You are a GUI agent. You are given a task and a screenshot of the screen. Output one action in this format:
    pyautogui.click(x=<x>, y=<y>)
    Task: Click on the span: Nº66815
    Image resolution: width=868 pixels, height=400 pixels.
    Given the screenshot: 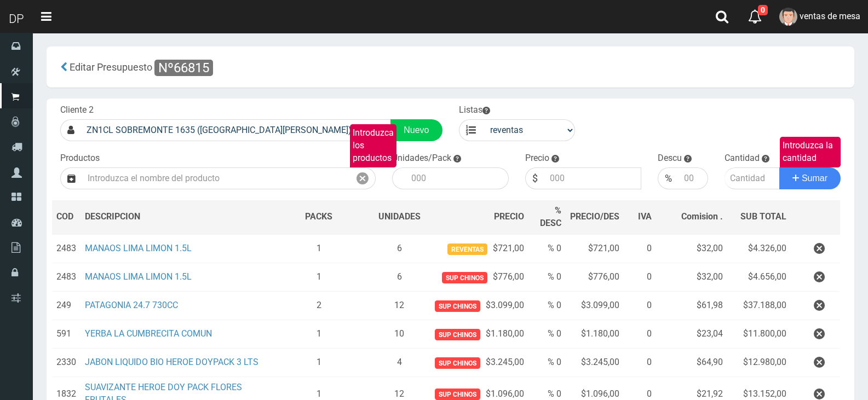 What is the action you would take?
    pyautogui.click(x=183, y=68)
    